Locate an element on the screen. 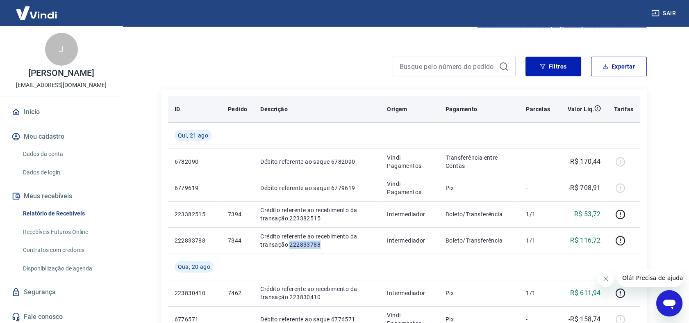 The height and width of the screenshot is (323, 689). p: Transferência entre Contas is located at coordinates (479, 161).